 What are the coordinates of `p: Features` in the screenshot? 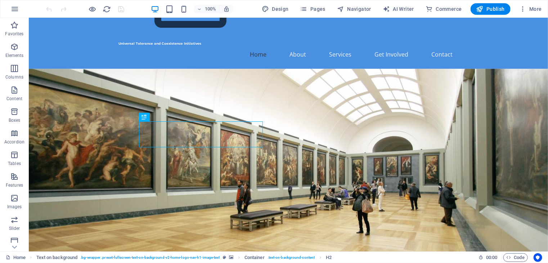 It's located at (14, 185).